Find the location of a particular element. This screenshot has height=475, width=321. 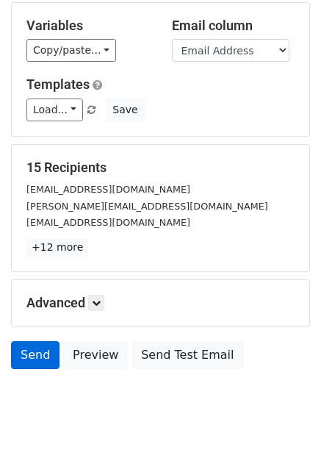

a: +12 more is located at coordinates (57, 247).